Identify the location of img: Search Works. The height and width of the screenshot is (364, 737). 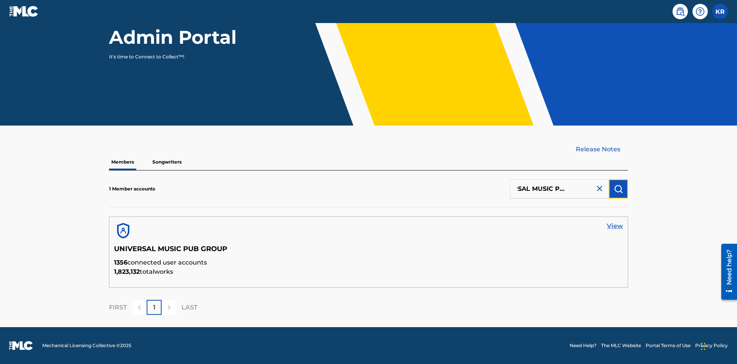
(619, 189).